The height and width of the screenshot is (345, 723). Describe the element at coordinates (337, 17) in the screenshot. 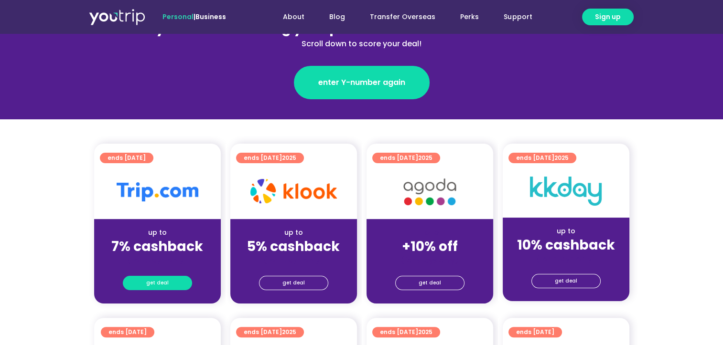

I see `a: Blog` at that location.